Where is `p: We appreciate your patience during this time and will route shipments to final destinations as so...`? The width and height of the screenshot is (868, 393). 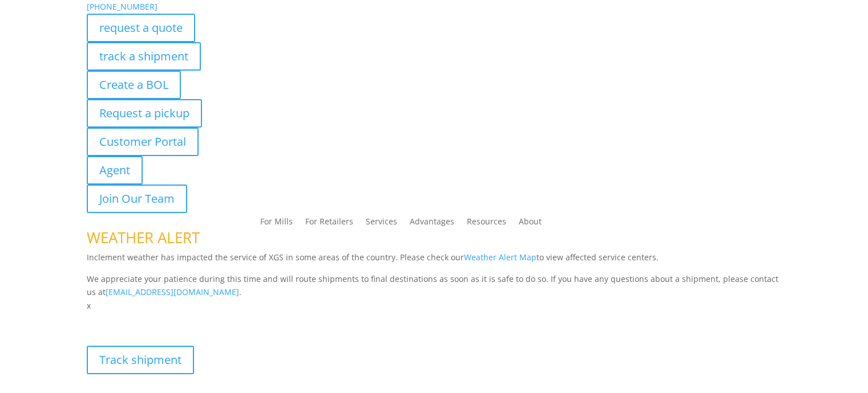
p: We appreciate your patience during this time and will route shipments to final destinations as so... is located at coordinates (434, 286).